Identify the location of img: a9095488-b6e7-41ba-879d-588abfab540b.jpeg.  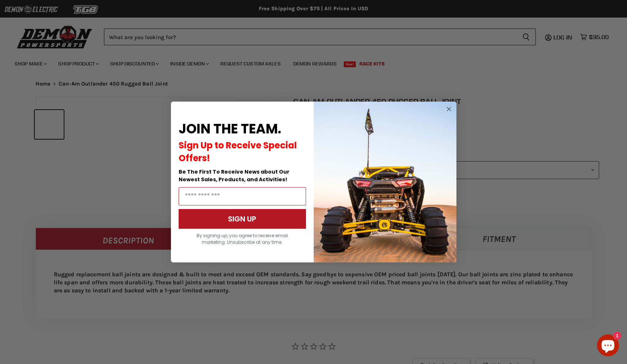
(385, 182).